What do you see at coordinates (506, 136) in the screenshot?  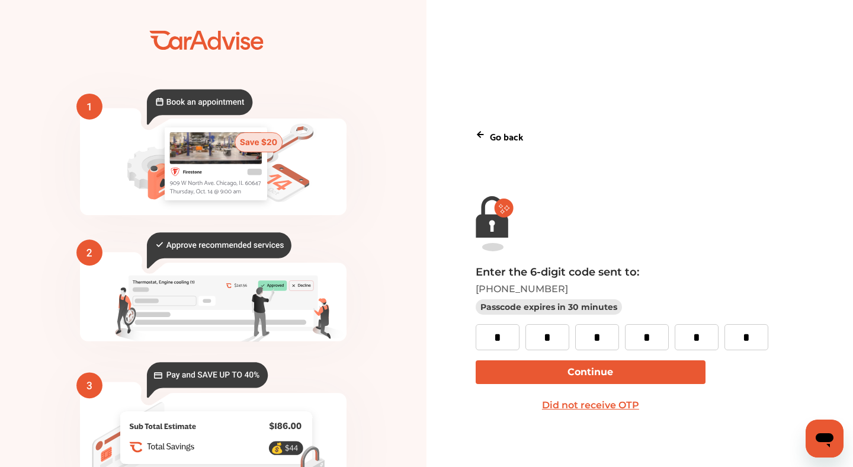 I see `p: Go back` at bounding box center [506, 136].